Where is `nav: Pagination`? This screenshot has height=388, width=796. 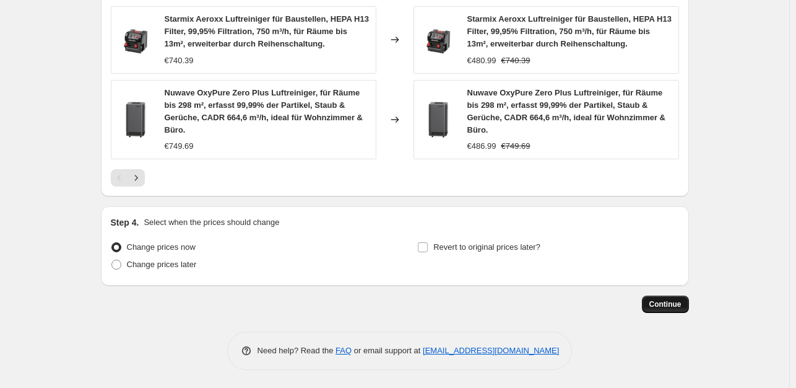 nav: Pagination is located at coordinates (128, 178).